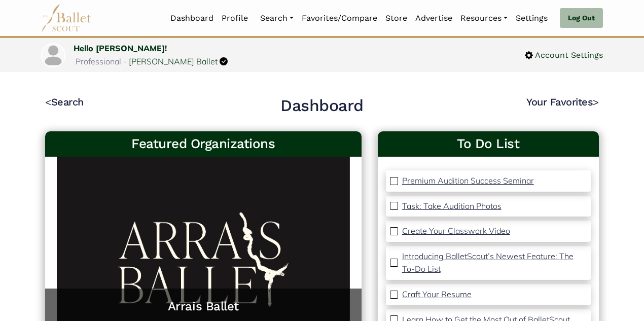 Image resolution: width=644 pixels, height=321 pixels. Describe the element at coordinates (339, 18) in the screenshot. I see `a: Favorites/Compare` at that location.